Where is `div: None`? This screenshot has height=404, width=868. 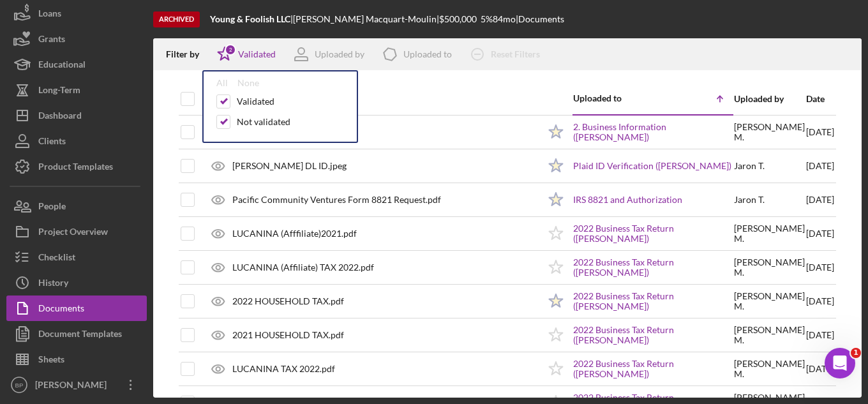
div: None is located at coordinates (248, 83).